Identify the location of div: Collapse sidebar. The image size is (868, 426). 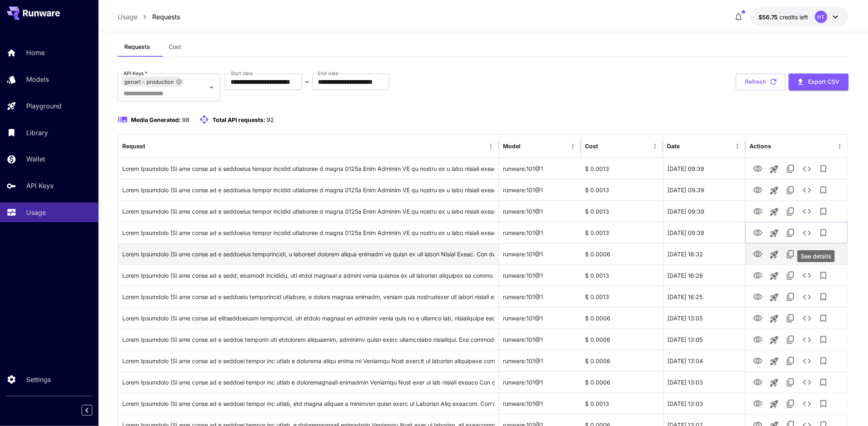
(93, 410).